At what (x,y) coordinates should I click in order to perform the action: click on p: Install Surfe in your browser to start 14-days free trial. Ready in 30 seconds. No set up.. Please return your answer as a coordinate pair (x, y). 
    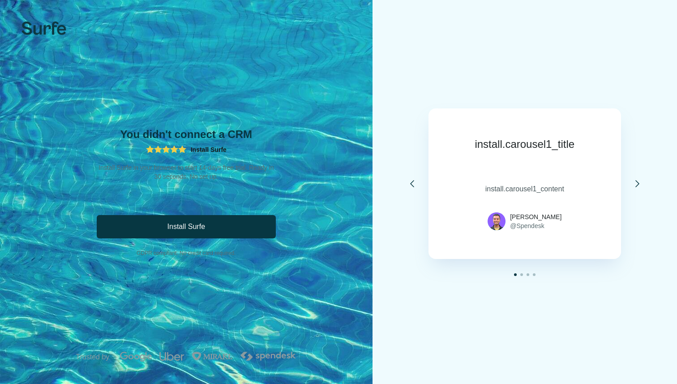
    Looking at the image, I should click on (186, 172).